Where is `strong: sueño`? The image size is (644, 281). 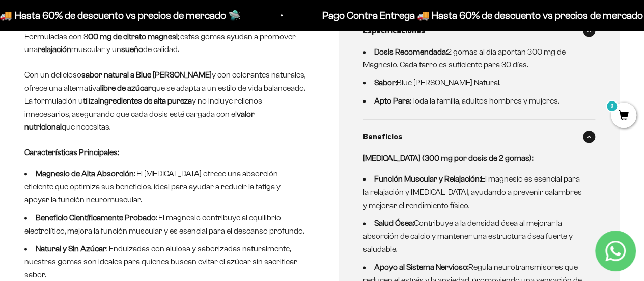 strong: sueño is located at coordinates (132, 49).